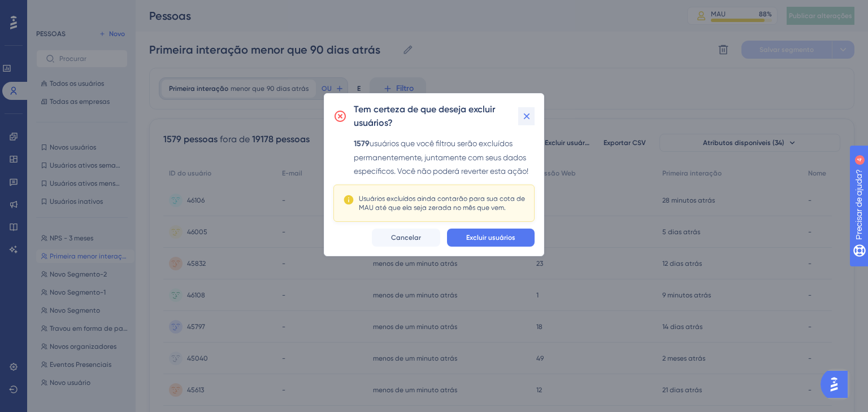 The height and width of the screenshot is (412, 868). What do you see at coordinates (491, 238) in the screenshot?
I see `font: Excluir usuários` at bounding box center [491, 238].